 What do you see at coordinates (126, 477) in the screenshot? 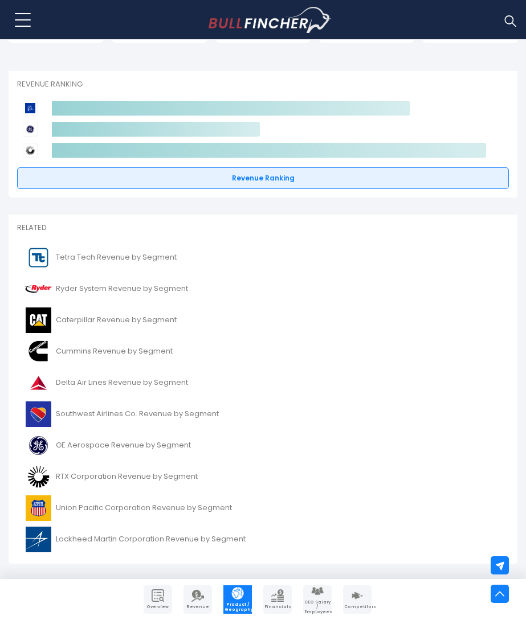
I see `span: RTX Corporation Revenue by Segment` at bounding box center [126, 477].